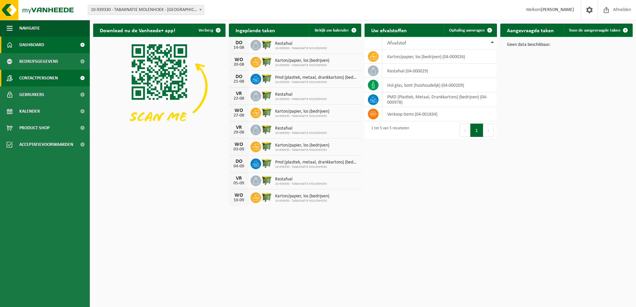 Image resolution: width=636 pixels, height=307 pixels. I want to click on img: Download de VHEPlus App, so click(159, 87).